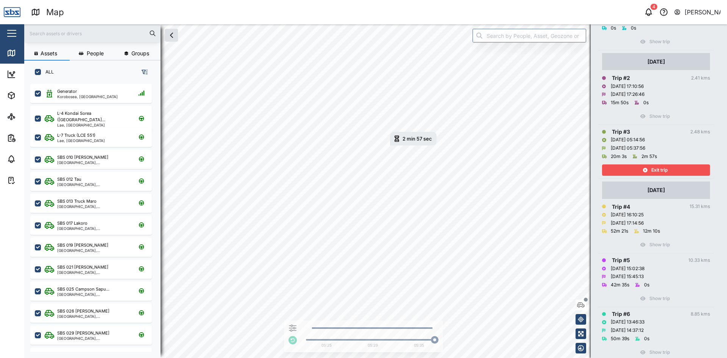  What do you see at coordinates (419, 345) in the screenshot?
I see `div: 05:35` at bounding box center [419, 345].